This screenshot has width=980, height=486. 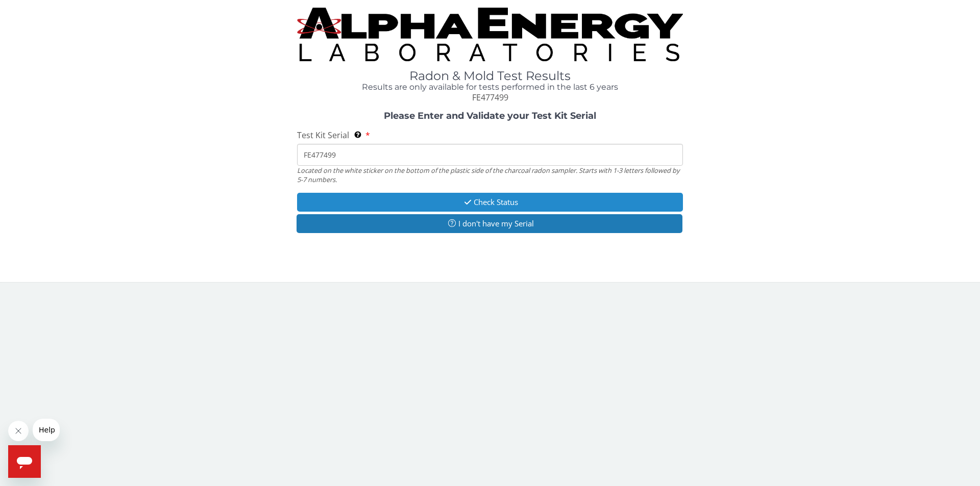 What do you see at coordinates (489, 224) in the screenshot?
I see `button: I don't have my Serial` at bounding box center [489, 224].